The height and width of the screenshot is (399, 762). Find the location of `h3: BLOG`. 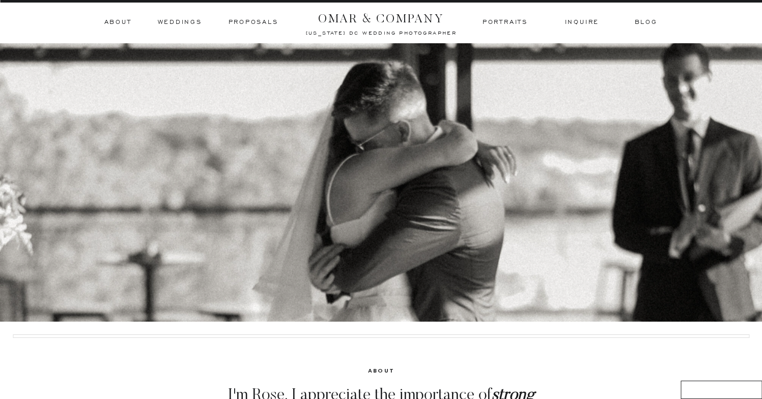

h3: BLOG is located at coordinates (646, 22).